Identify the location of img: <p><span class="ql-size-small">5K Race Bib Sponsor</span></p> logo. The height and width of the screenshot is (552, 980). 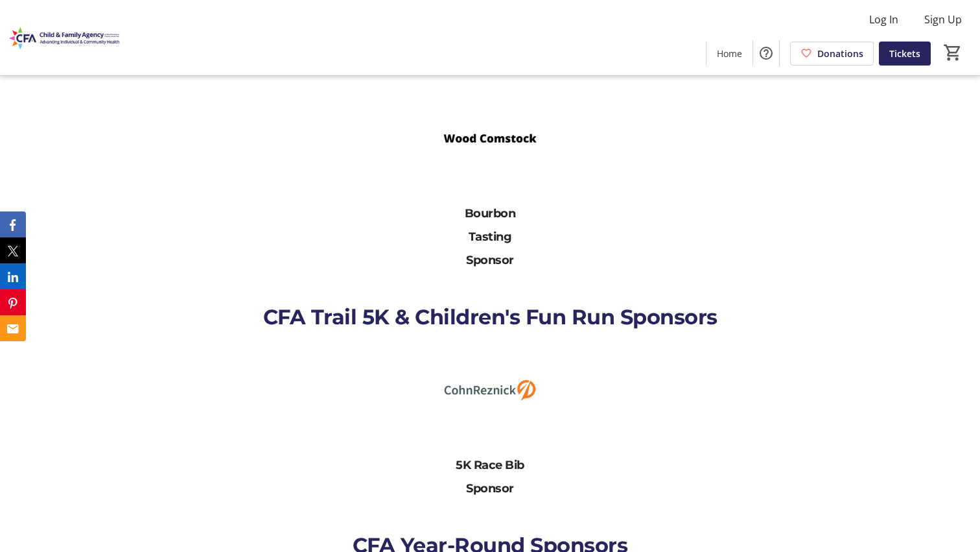
(490, 389).